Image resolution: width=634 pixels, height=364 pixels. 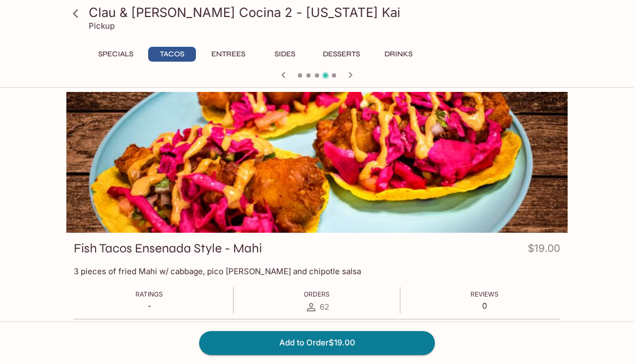 What do you see at coordinates (172, 54) in the screenshot?
I see `button: Tacos` at bounding box center [172, 54].